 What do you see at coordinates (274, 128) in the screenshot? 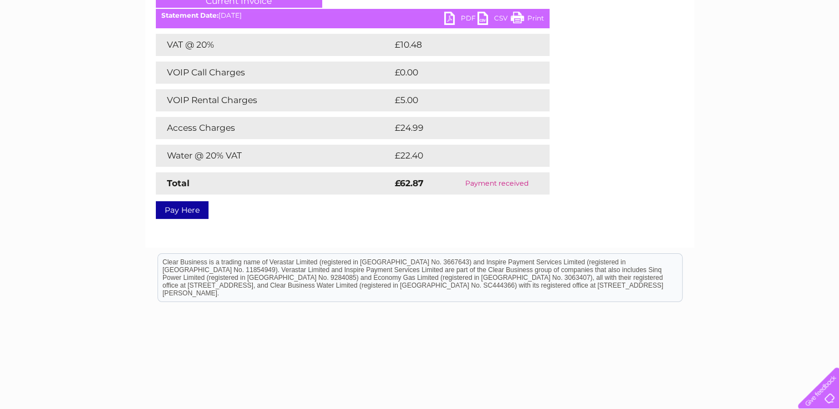
I see `td: Access Charges` at bounding box center [274, 128].